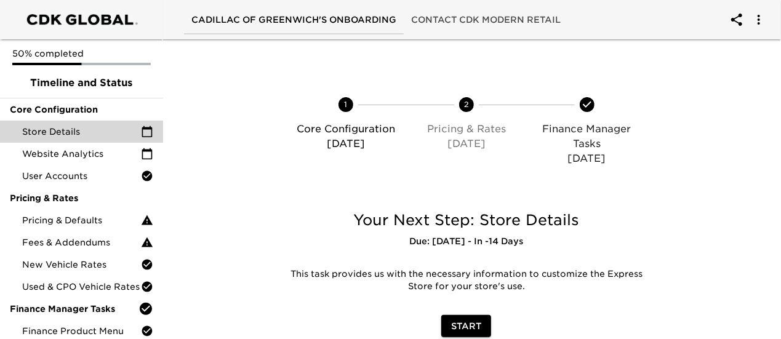 The height and width of the screenshot is (339, 781). What do you see at coordinates (81, 265) in the screenshot?
I see `span: New Vehicle Rates` at bounding box center [81, 265].